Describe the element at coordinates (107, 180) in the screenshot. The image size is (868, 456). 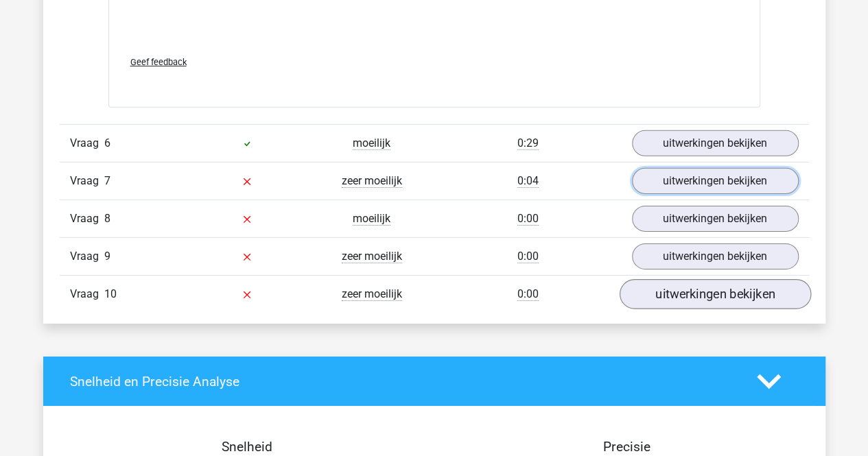
I see `span: 7` at that location.